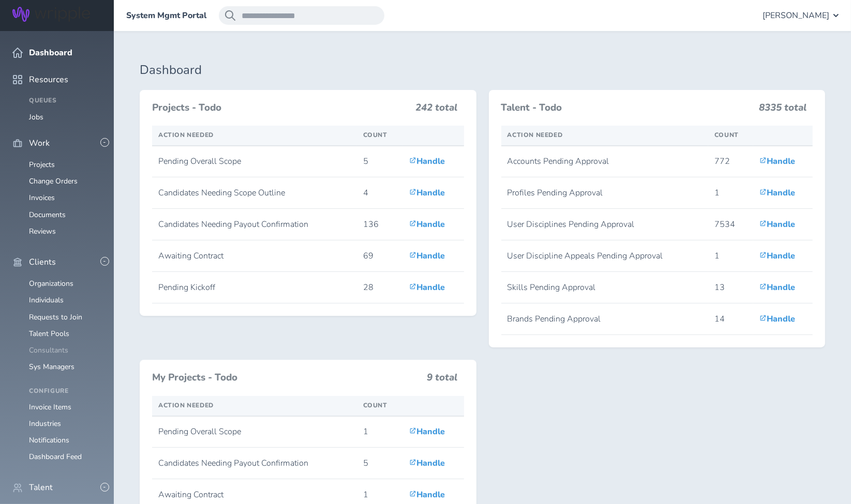 The image size is (851, 504). Describe the element at coordinates (39, 144) in the screenshot. I see `span: Work` at that location.